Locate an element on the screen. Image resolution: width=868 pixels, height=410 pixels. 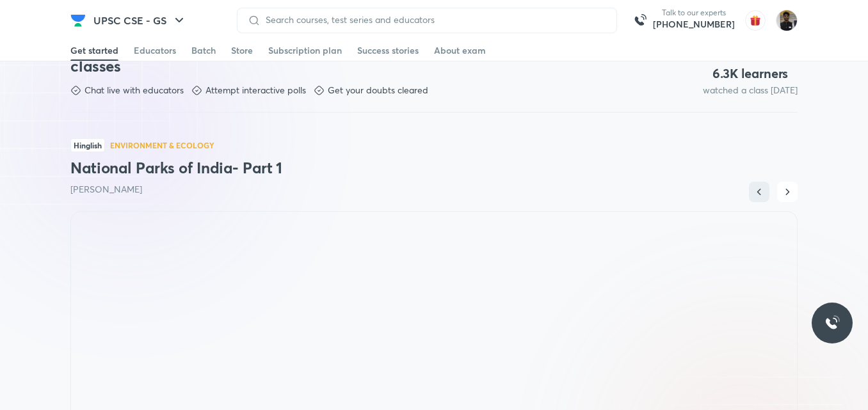
div: Success stories is located at coordinates (388, 50).